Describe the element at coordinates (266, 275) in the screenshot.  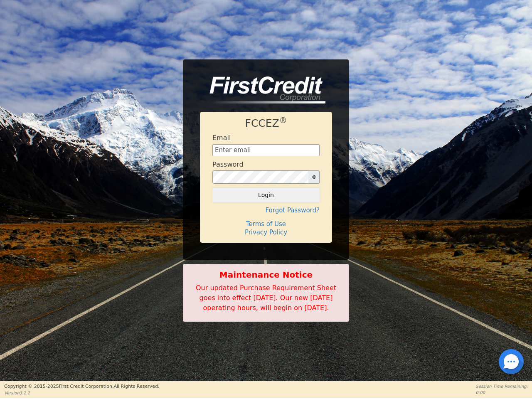
I see `b: Maintenance Notice` at that location.